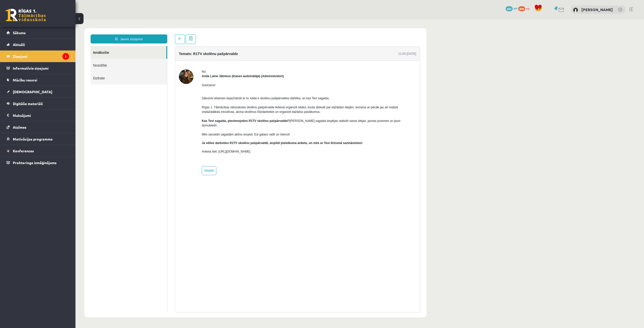 The image size is (644, 328). Describe the element at coordinates (170, 102) in the screenshot. I see `strong: Kas Tevi sagaida, pievienojoties R1TV skolēnu pašpārvaldei?` at that location.